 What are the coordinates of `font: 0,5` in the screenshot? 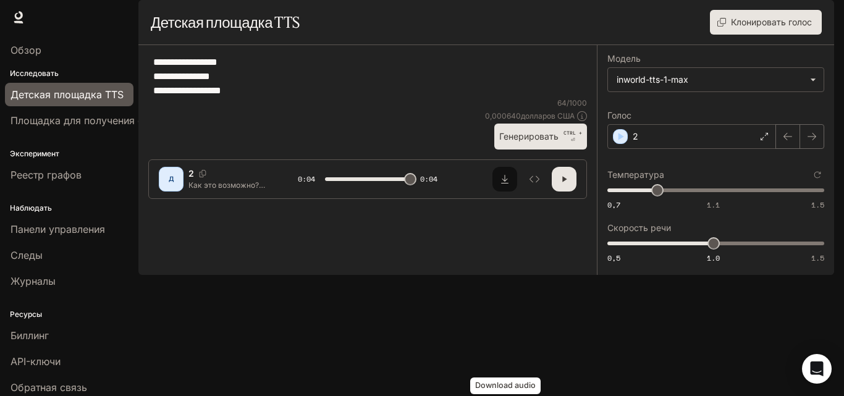 It's located at (613, 258).